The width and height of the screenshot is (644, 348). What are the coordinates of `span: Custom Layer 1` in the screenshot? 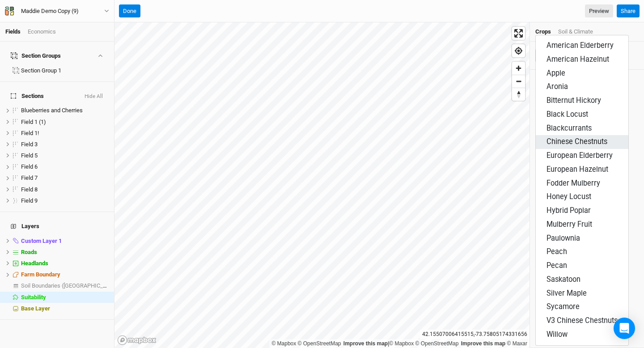 It's located at (41, 241).